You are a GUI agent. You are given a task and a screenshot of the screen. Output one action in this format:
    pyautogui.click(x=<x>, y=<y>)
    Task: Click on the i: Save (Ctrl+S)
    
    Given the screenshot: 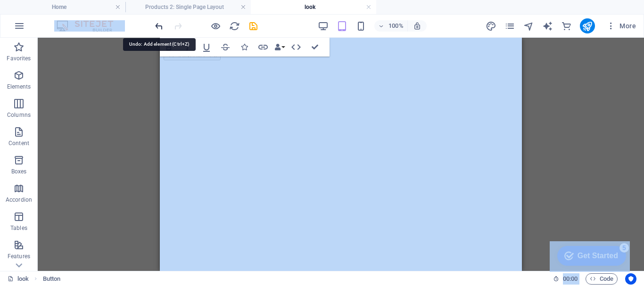 What is the action you would take?
    pyautogui.click(x=253, y=26)
    